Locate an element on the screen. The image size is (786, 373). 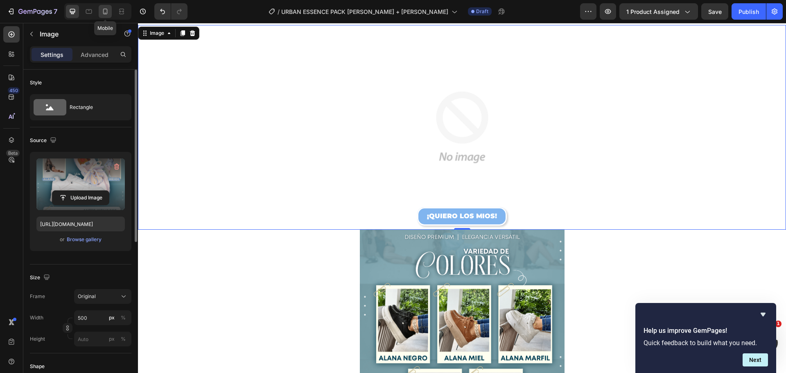
div: Undo/Redo is located at coordinates (171, 11).